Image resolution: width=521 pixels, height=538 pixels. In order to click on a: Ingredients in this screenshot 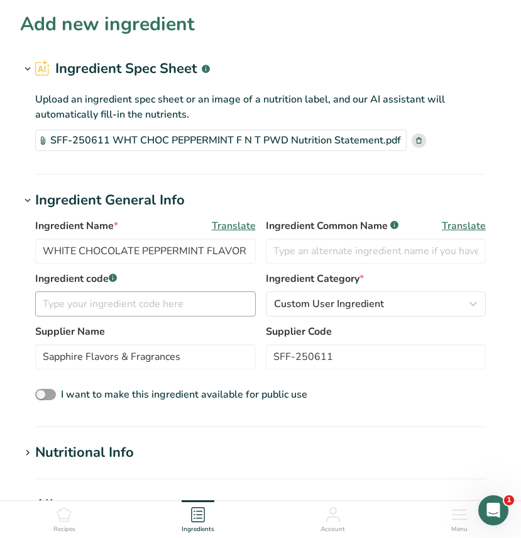, I will do `click(198, 517)`.